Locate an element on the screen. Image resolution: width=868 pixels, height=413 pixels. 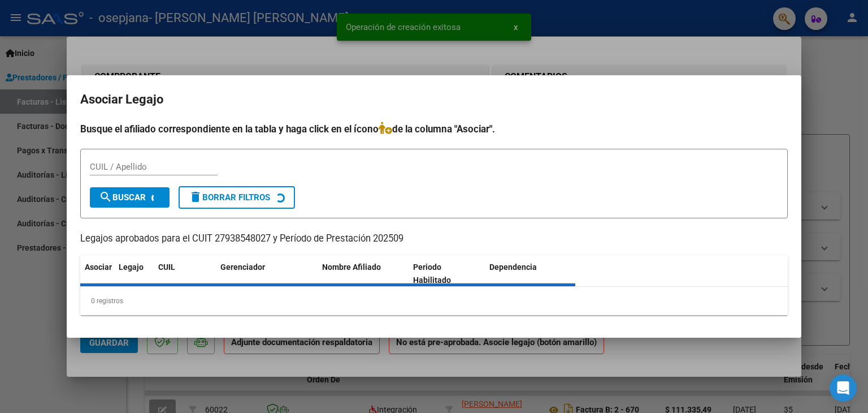
span: Asociar is located at coordinates (98, 267).